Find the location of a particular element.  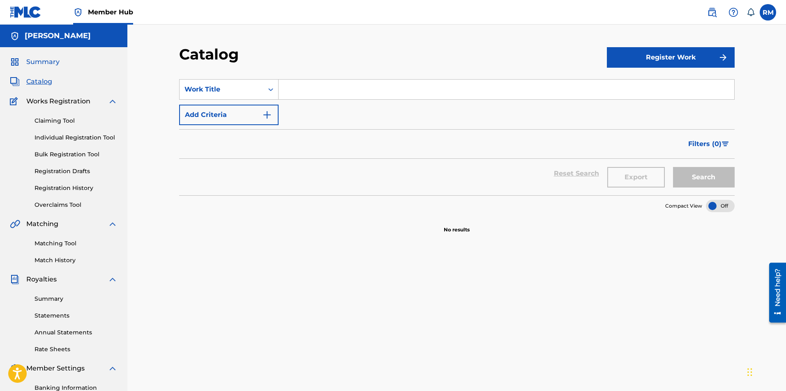

h2: Catalog is located at coordinates (211, 54).